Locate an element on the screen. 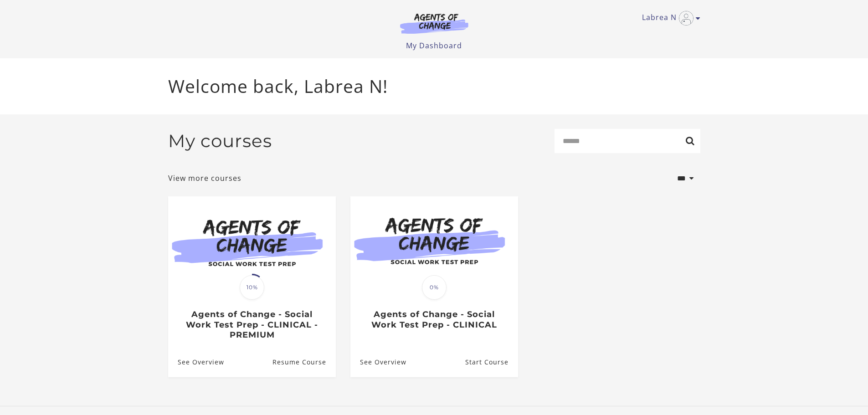  a: Agents of Change - Social Work Test Prep - CLINICAL: See Overview is located at coordinates (378, 362).